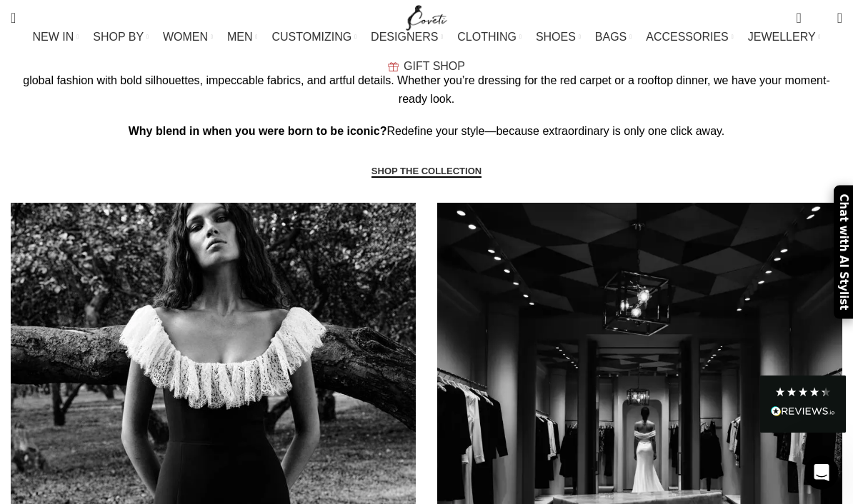  What do you see at coordinates (803, 412) in the screenshot?
I see `div: REVIEWS.io` at bounding box center [803, 412].